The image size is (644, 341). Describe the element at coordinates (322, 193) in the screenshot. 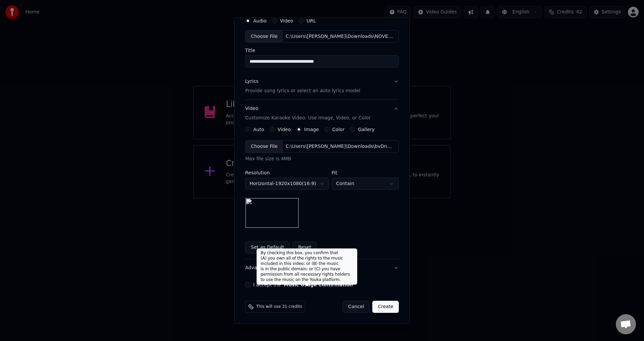

I see `div: VideoCustomize Karaoke Video: Use Image, Video, or Color` at that location.